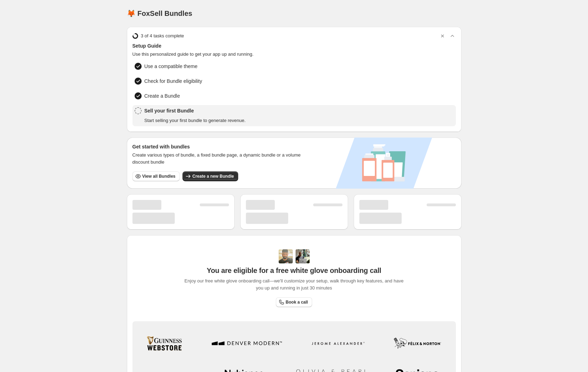  What do you see at coordinates (159, 177) in the screenshot?
I see `span: View all Bundles` at bounding box center [159, 177].